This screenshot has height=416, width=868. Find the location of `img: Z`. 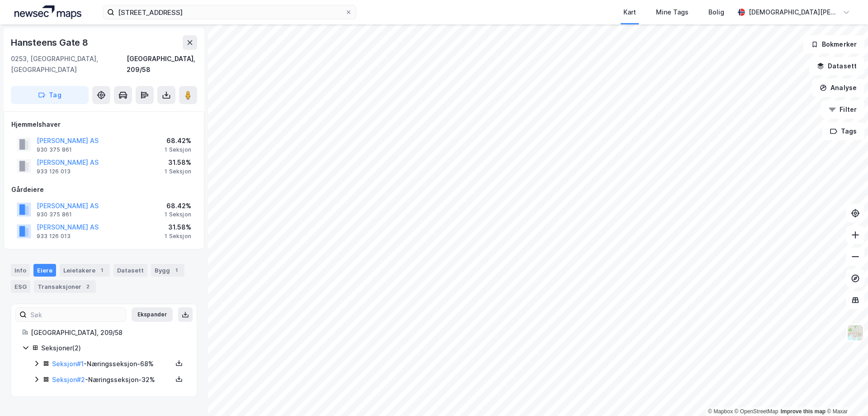

img: Z is located at coordinates (856, 333).